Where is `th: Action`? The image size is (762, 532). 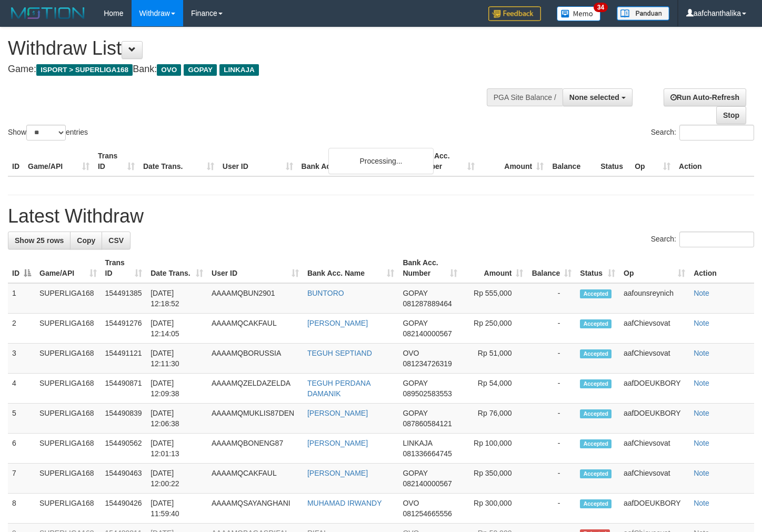 th: Action is located at coordinates (721, 268).